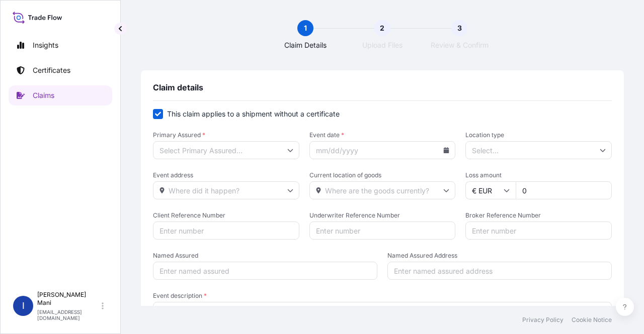 Image resolution: width=644 pixels, height=334 pixels. Describe the element at coordinates (383, 135) in the screenshot. I see `span: Event date` at that location.